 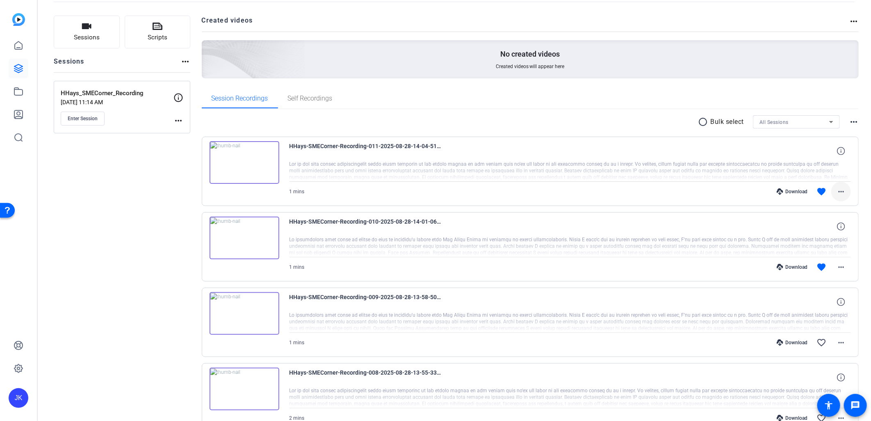 I want to click on span: Enter Session, so click(x=82, y=118).